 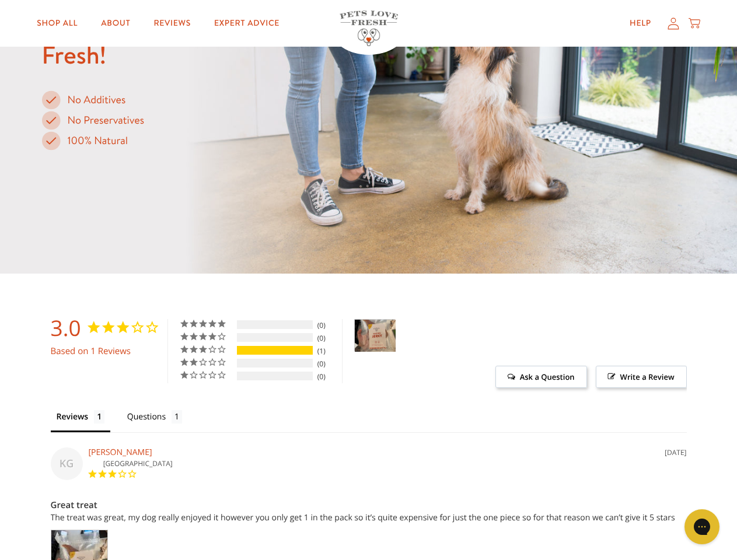 I want to click on li: 100% Natural, so click(x=150, y=141).